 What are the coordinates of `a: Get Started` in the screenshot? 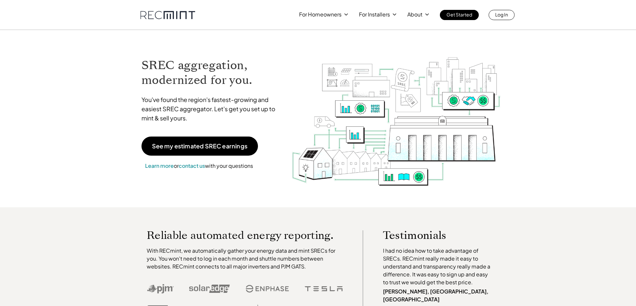 It's located at (459, 15).